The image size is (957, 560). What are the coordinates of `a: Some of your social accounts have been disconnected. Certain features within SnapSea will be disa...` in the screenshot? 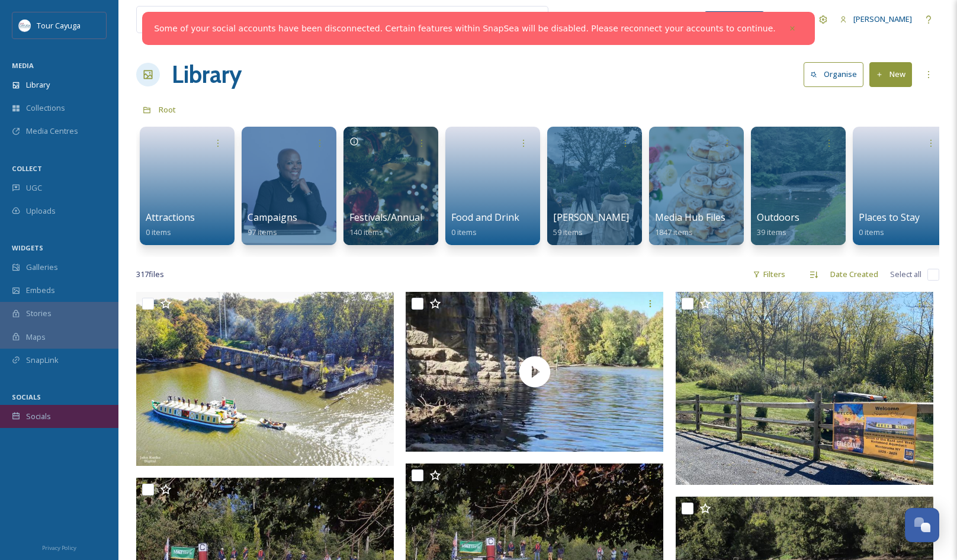 It's located at (465, 28).